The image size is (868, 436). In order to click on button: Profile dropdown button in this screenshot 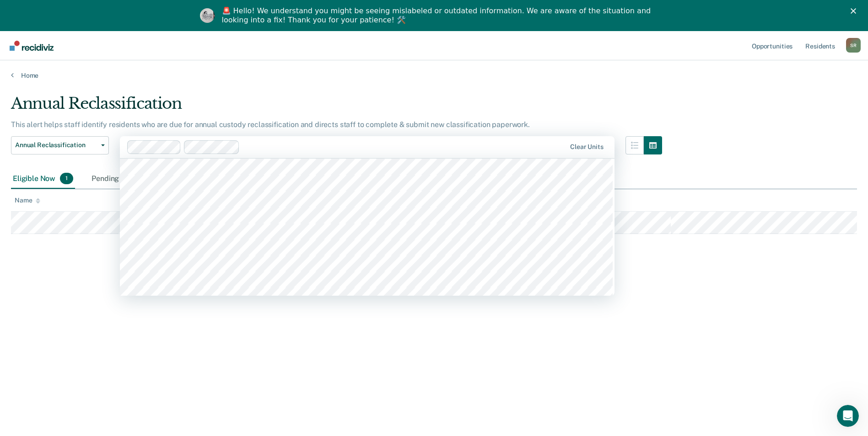, I will do `click(853, 45)`.